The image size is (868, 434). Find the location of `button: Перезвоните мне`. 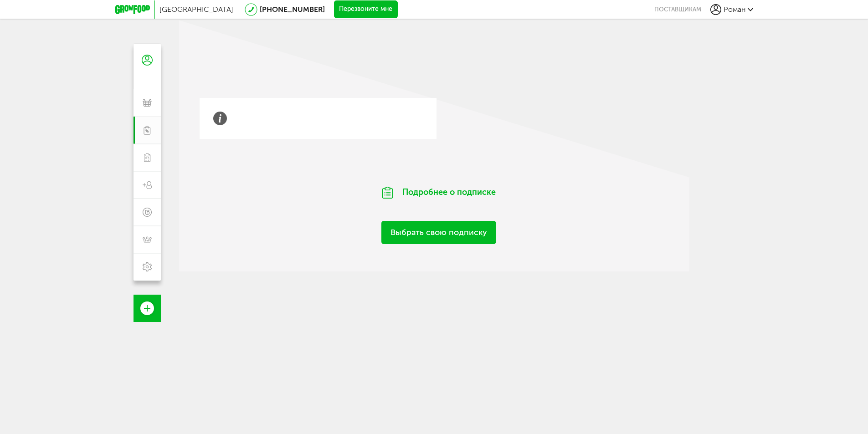

button: Перезвоните мне is located at coordinates (366, 9).